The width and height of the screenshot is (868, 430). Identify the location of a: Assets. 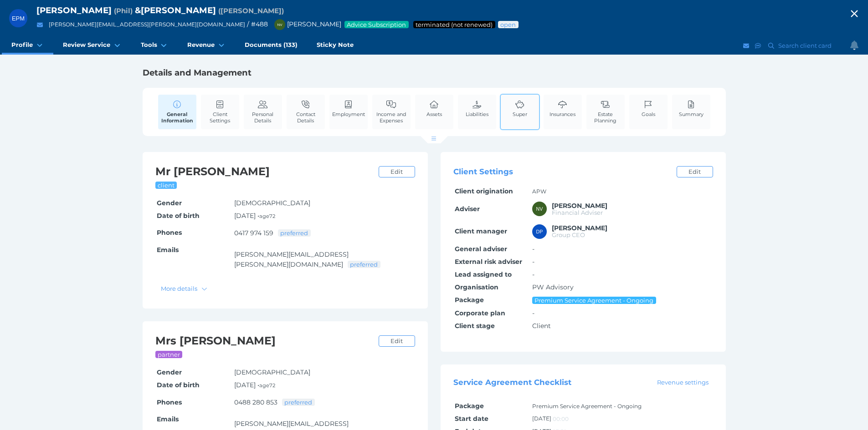
(434, 108).